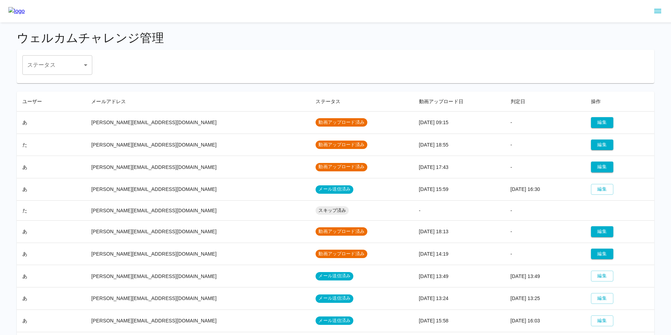 The width and height of the screenshot is (671, 335). Describe the element at coordinates (332, 210) in the screenshot. I see `span: スキップ済み` at that location.